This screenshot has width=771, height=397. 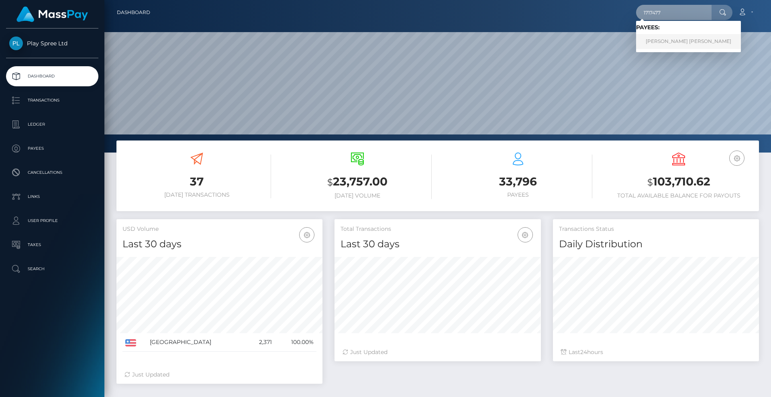 What do you see at coordinates (357, 182) in the screenshot?
I see `h3: 23,757.00` at bounding box center [357, 182].